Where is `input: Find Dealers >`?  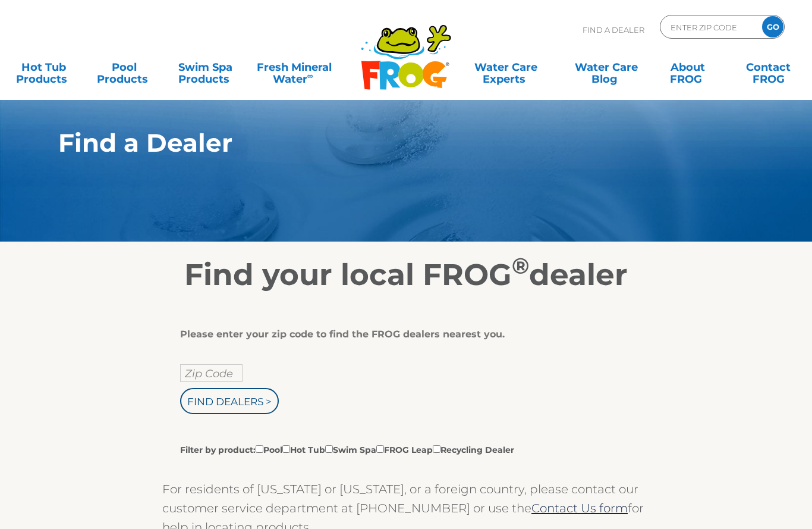 input: Find Dealers > is located at coordinates (229, 401).